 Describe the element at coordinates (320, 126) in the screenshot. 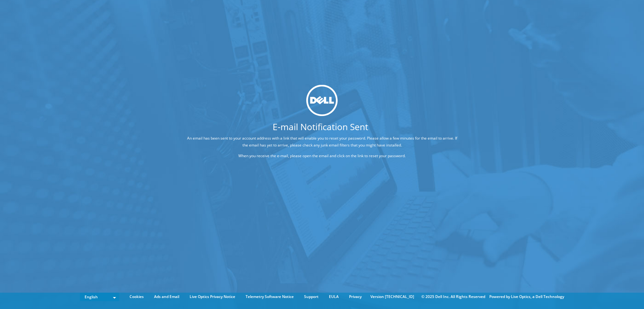

I see `h1: E-mail Notification Sent` at that location.